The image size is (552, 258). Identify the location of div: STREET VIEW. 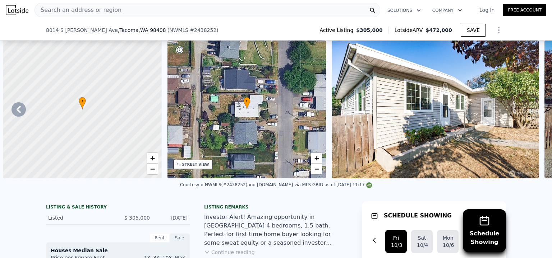
(195, 165).